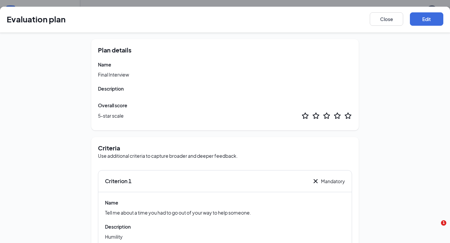 The image size is (450, 243). I want to click on span: Final Interview, so click(225, 75).